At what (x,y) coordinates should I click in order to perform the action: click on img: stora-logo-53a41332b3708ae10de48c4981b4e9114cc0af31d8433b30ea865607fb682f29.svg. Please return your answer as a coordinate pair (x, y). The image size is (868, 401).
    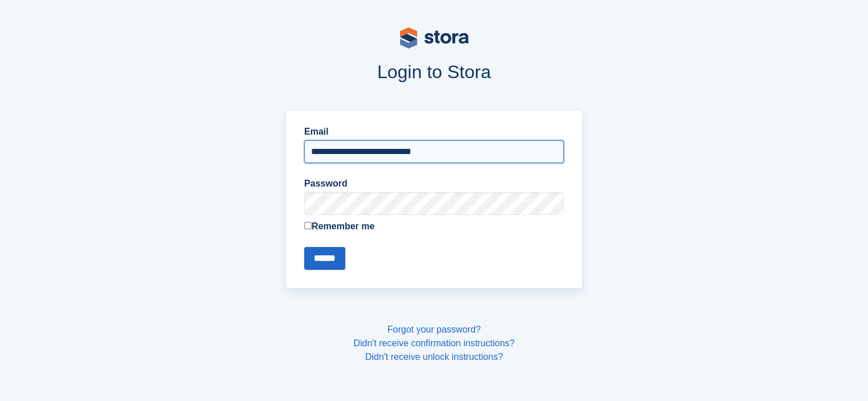
    Looking at the image, I should click on (435, 37).